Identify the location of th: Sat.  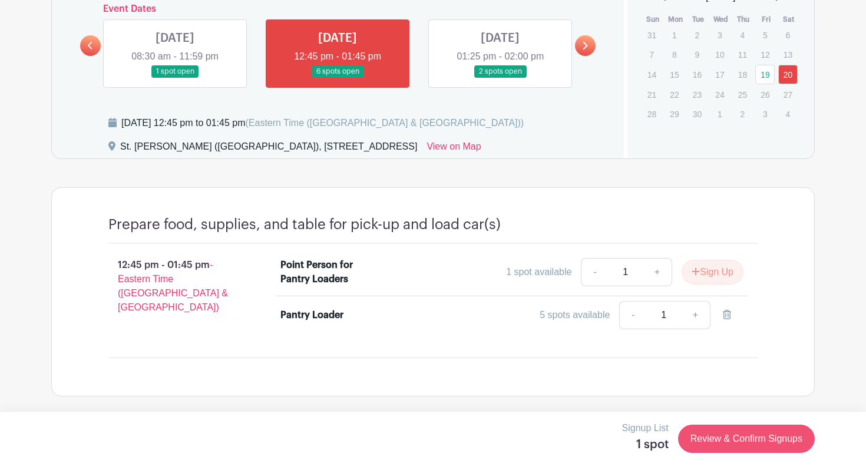
(789, 19).